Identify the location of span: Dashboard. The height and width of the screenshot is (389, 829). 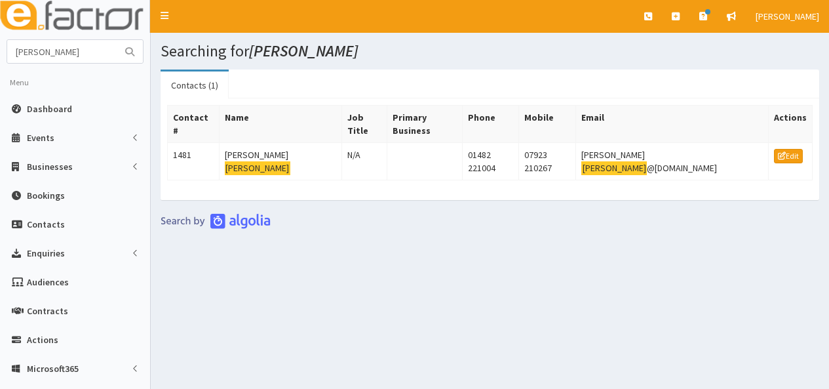
(49, 109).